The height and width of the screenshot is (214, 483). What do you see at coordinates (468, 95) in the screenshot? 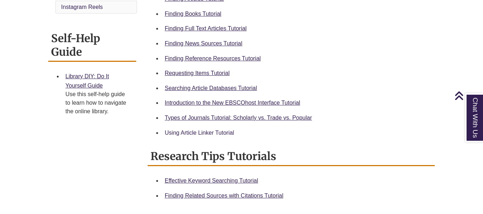
I see `a: Back to Top` at bounding box center [468, 95].